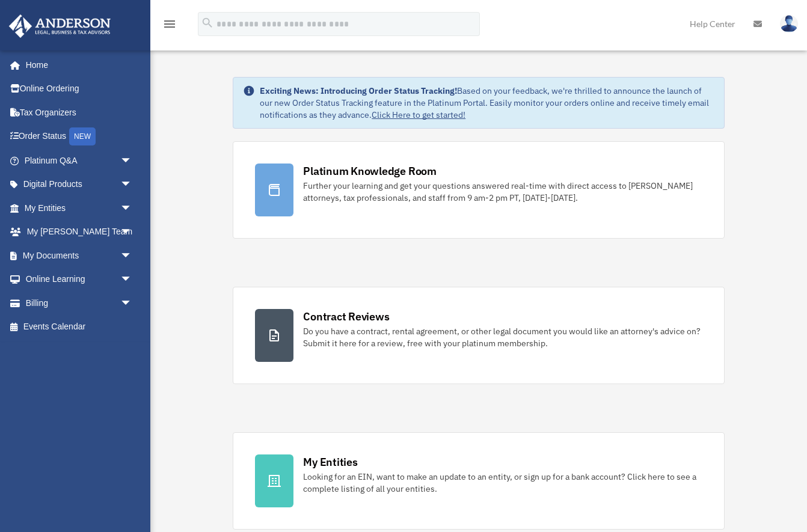 This screenshot has width=807, height=532. Describe the element at coordinates (79, 136) in the screenshot. I see `a: Order StatusNEW` at that location.